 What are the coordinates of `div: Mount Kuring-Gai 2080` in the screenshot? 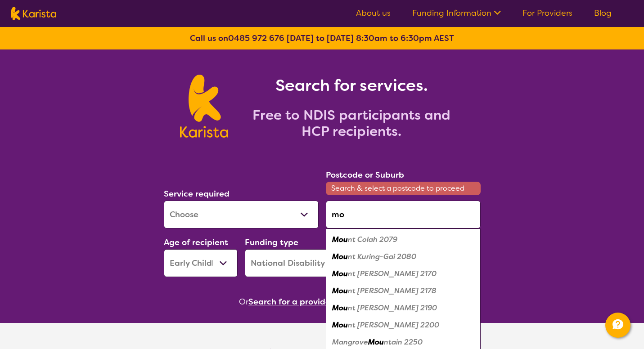 It's located at (403, 257).